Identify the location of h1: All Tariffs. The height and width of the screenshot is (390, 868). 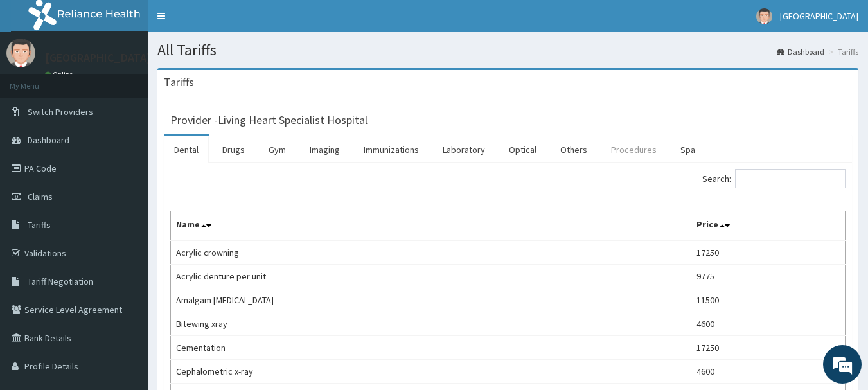
(508, 50).